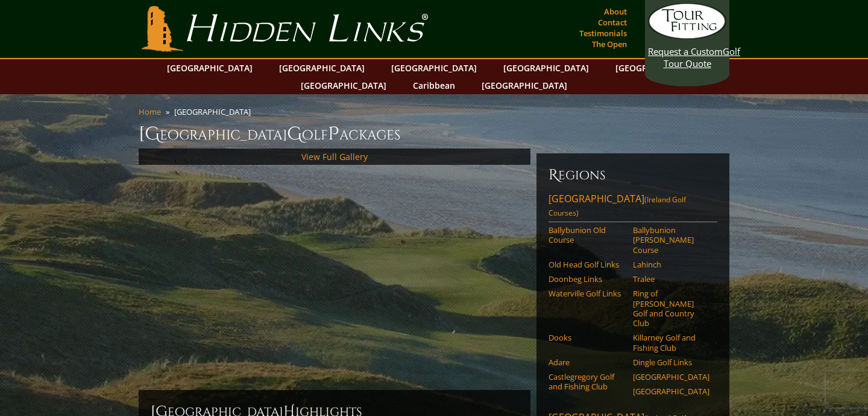 Image resolution: width=868 pixels, height=416 pixels. Describe the element at coordinates (671, 362) in the screenshot. I see `a: Dingle Golf Links` at that location.